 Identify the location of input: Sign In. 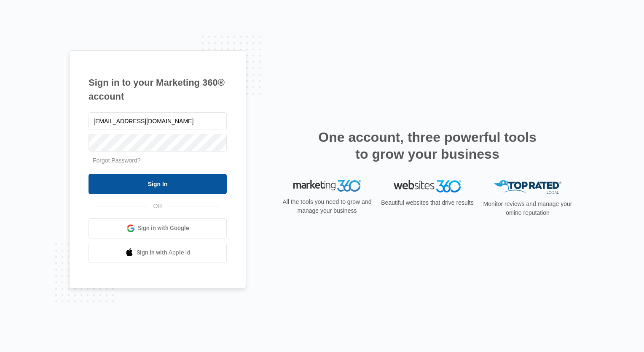
(158, 184).